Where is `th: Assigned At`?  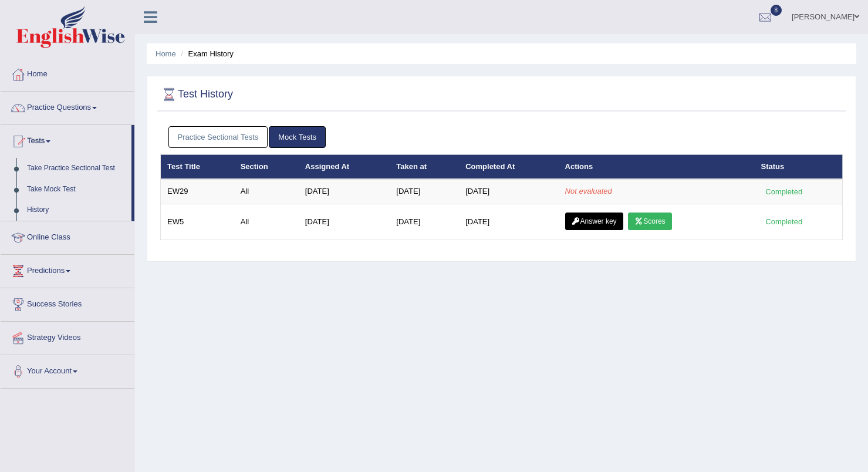 th: Assigned At is located at coordinates (345, 166).